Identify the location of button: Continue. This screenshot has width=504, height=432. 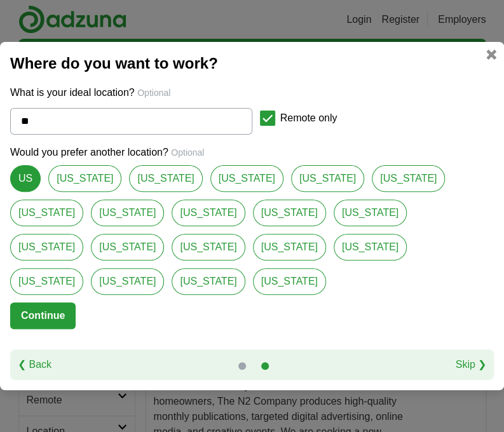
(43, 315).